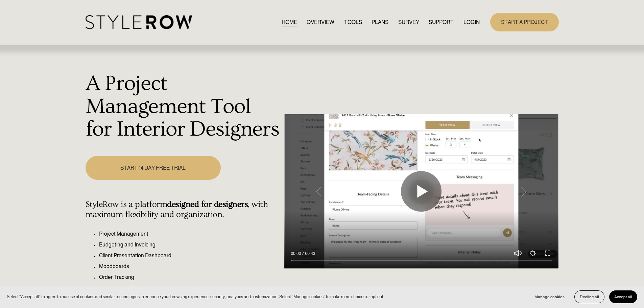  What do you see at coordinates (183, 210) in the screenshot?
I see `h4: StyleRow is a platform , with maximum flexibility and organization.` at bounding box center [183, 210].